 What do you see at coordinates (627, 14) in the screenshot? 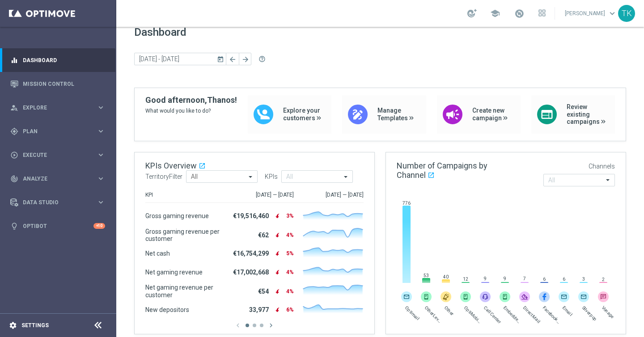
I see `div: TK` at bounding box center [627, 14].